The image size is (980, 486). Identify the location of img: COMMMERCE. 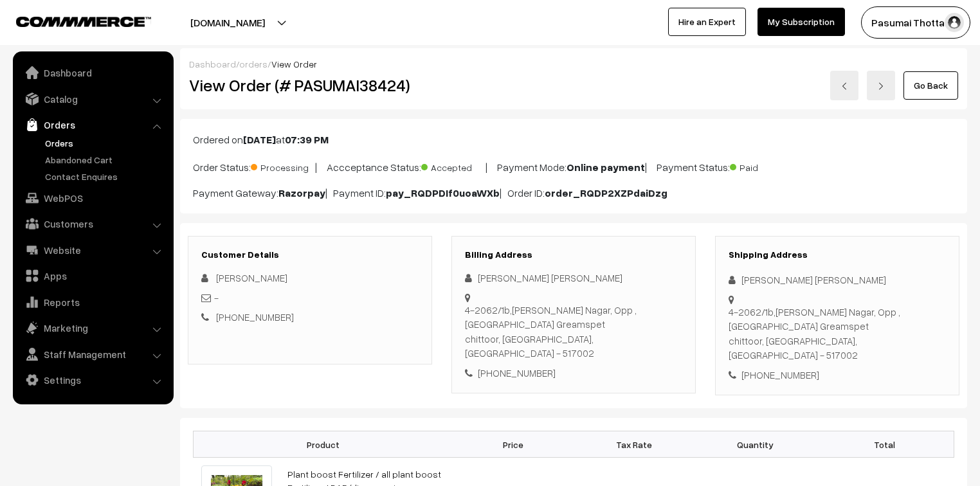
(83, 22).